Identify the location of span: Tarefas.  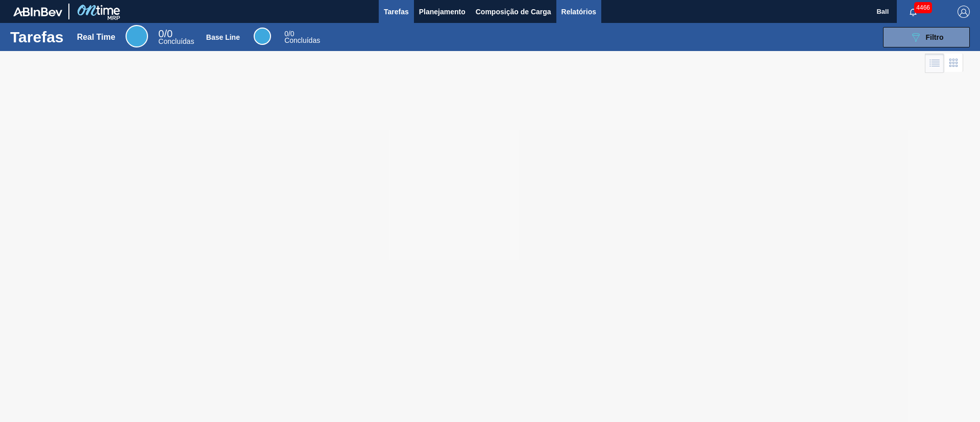
(396, 12).